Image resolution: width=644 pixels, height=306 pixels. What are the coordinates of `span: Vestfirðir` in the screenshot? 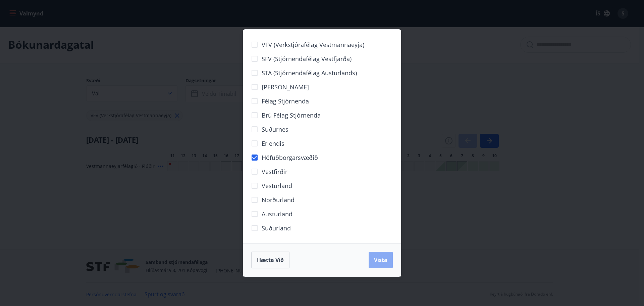 It's located at (274, 172).